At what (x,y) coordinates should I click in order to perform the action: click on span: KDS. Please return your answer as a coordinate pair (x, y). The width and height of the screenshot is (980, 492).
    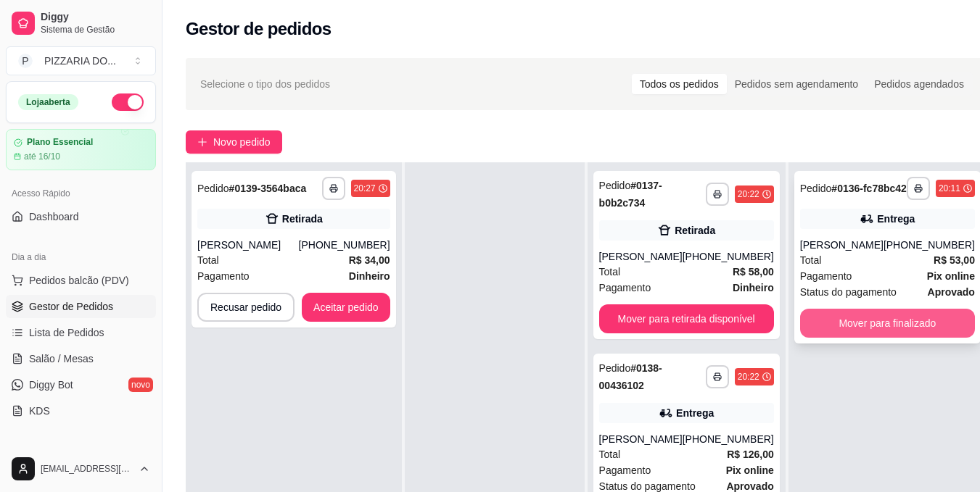
    Looking at the image, I should click on (39, 411).